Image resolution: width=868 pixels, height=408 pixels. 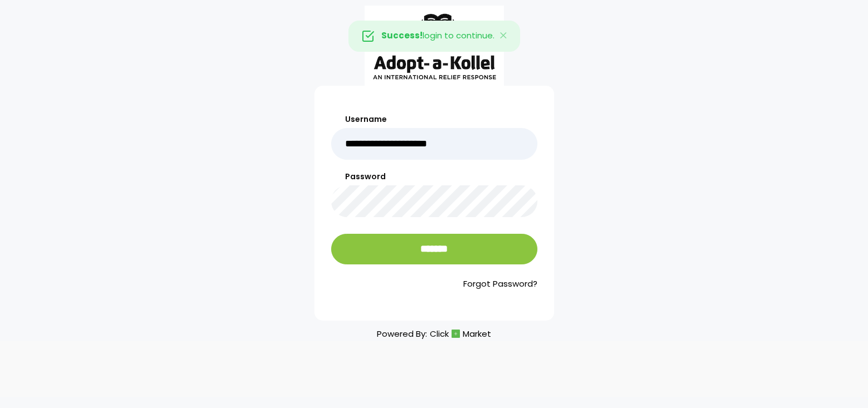 I want to click on img: aak_logo_sm.jpeg, so click(x=434, y=46).